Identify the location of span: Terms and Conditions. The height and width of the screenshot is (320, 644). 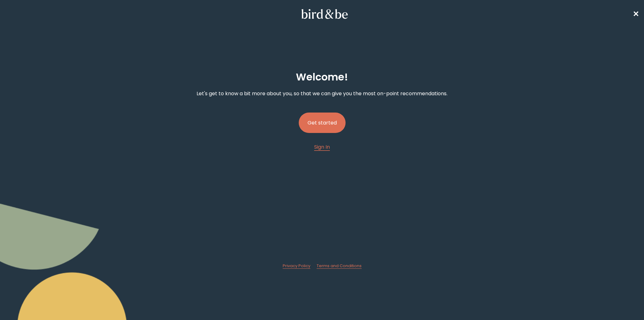
(339, 266).